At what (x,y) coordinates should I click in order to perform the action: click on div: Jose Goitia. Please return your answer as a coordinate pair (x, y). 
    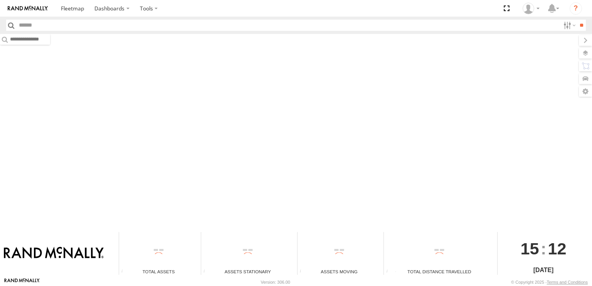
    Looking at the image, I should click on (531, 8).